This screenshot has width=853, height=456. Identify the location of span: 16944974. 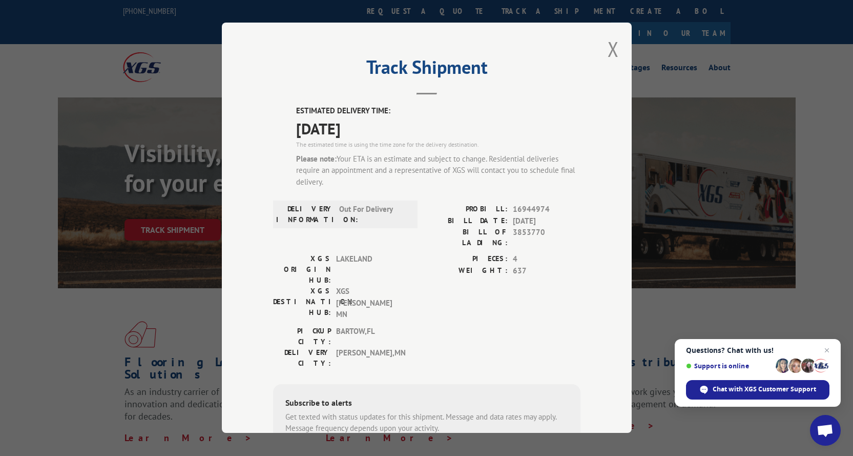
(547, 210).